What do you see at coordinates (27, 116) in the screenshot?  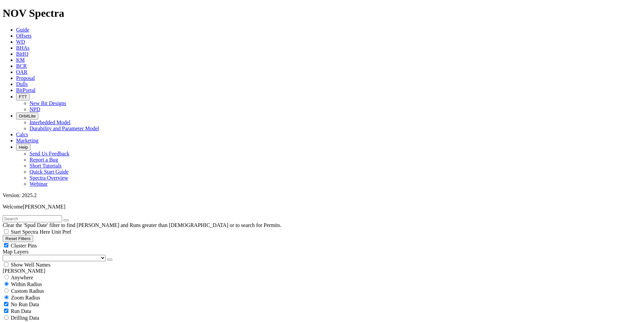 I see `span: OrbitLite` at bounding box center [27, 116].